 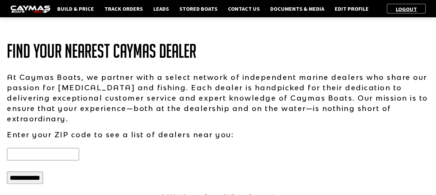 What do you see at coordinates (218, 98) in the screenshot?
I see `p: At Caymas Boats, we partner with a select network of independent marine dealers who share our pas...` at bounding box center [218, 98].